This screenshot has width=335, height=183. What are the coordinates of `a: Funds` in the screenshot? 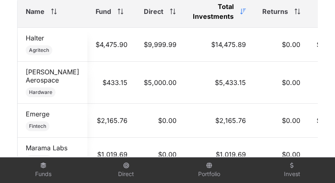 It's located at (43, 170).